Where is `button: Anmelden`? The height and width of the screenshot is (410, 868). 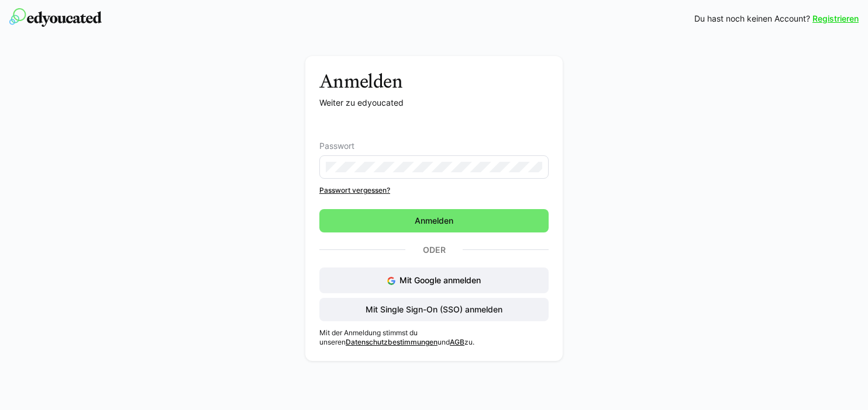 button: Anmelden is located at coordinates (434, 221).